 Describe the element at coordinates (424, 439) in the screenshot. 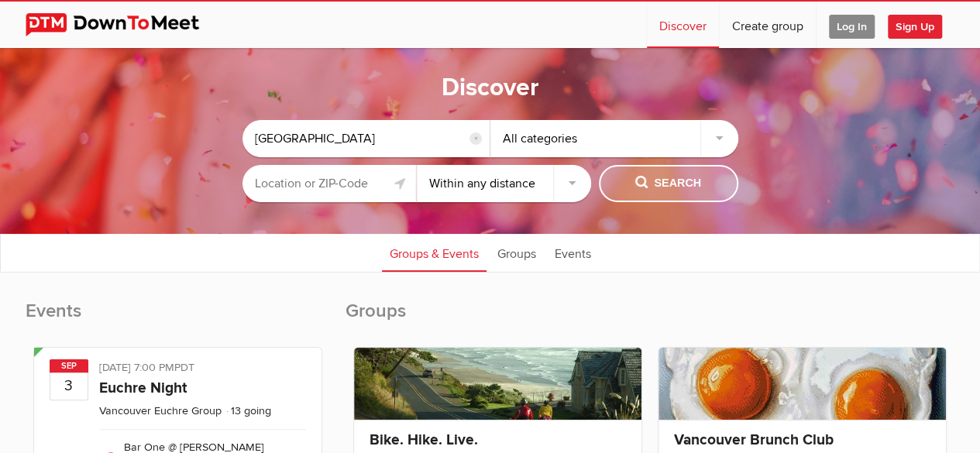

I see `a: Bike. Hike. Live.` at that location.